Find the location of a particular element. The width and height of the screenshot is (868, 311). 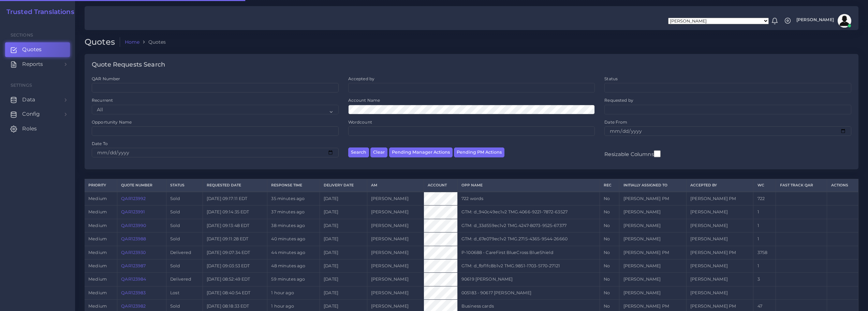

td: GTM: d_940c49ec1v2 TMG.4066-9221-7872-63527 is located at coordinates (529, 212).